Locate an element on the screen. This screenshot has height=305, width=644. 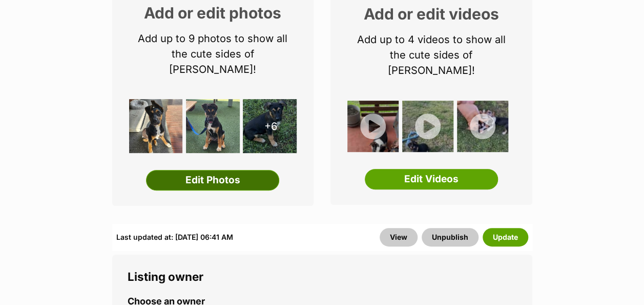
img: hybir5yrizu7ahzbw8pi.jpg is located at coordinates (483, 126).